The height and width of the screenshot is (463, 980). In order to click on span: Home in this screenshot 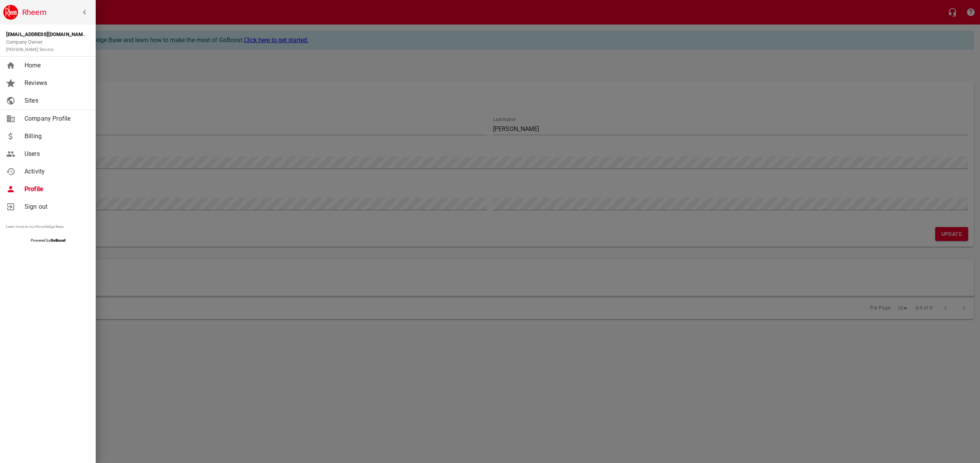, I will do `click(56, 65)`.